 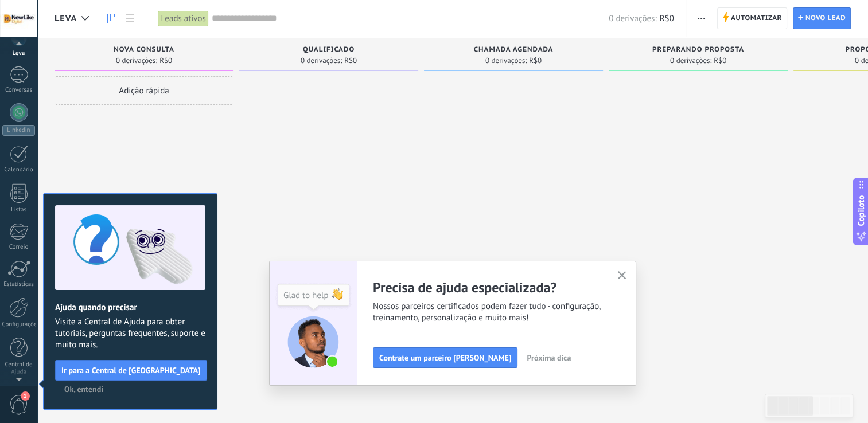 I want to click on span: Visite a Central de Ajuda para obter tutoriais, perguntas frequentes, suporte e muito mais., so click(x=130, y=334).